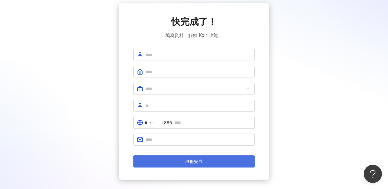 The width and height of the screenshot is (388, 189). Describe the element at coordinates (194, 161) in the screenshot. I see `span: 註冊完成` at that location.